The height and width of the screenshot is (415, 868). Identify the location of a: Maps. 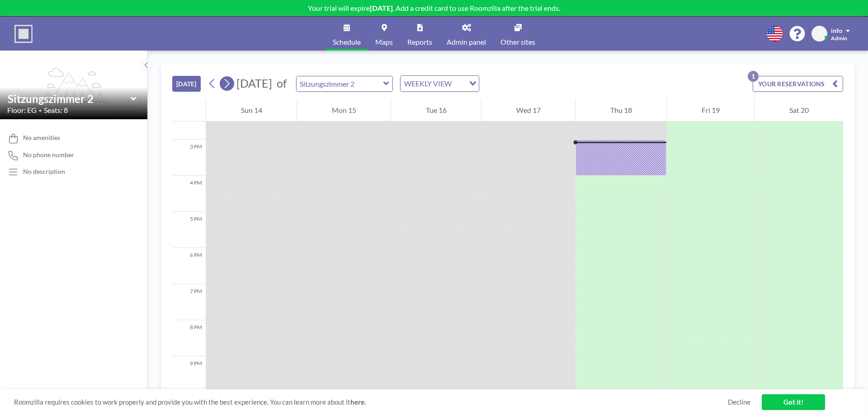
(384, 33).